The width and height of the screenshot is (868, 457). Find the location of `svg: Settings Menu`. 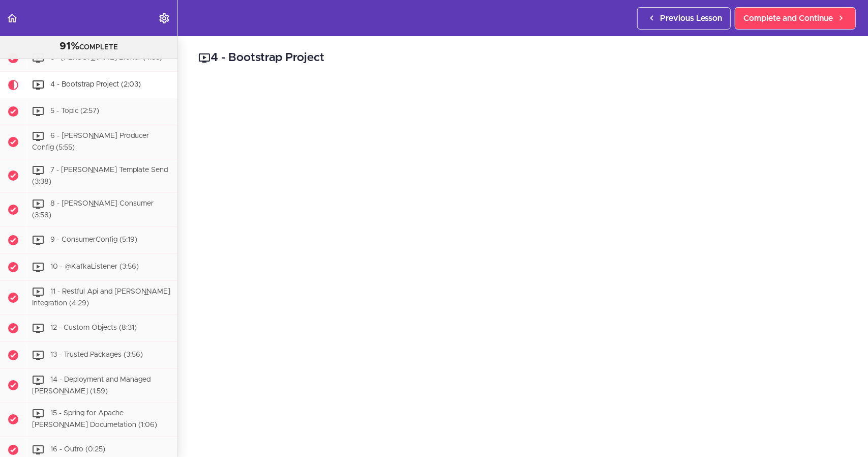

svg: Settings Menu is located at coordinates (164, 18).